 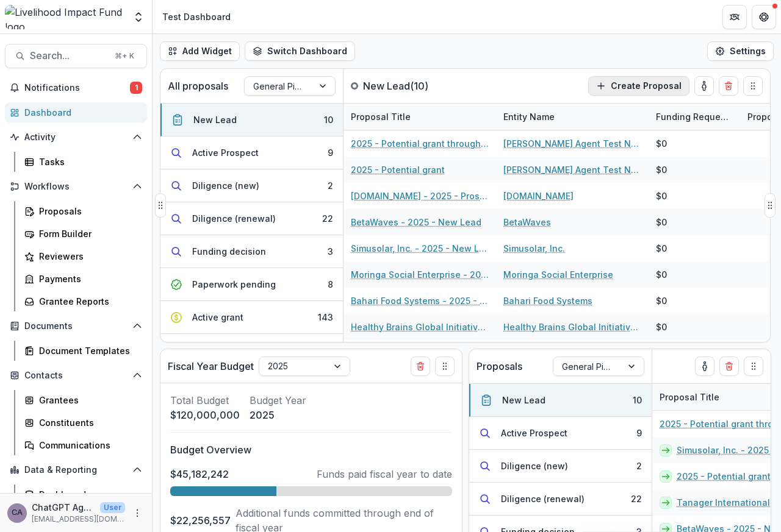 What do you see at coordinates (409, 86) in the screenshot?
I see `p: New Lead ( 10 )` at bounding box center [409, 86].